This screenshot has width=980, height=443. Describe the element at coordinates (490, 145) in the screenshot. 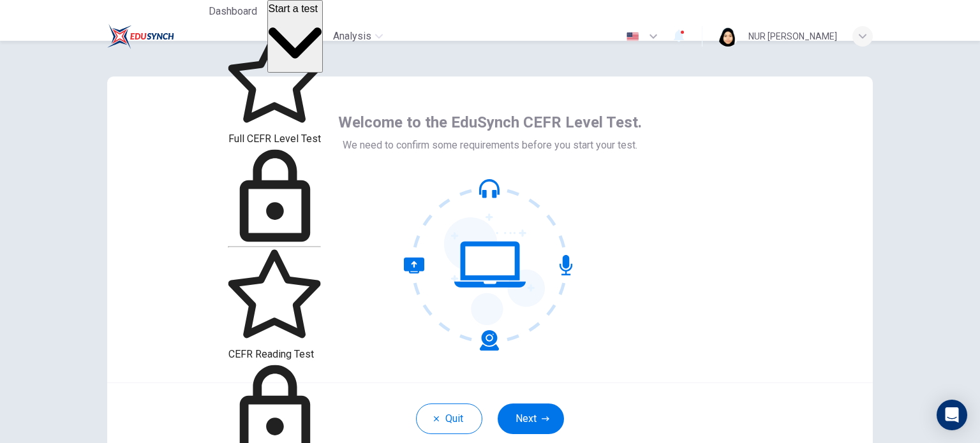

I see `span: We need to confirm some requirements before you start your test.` at that location.